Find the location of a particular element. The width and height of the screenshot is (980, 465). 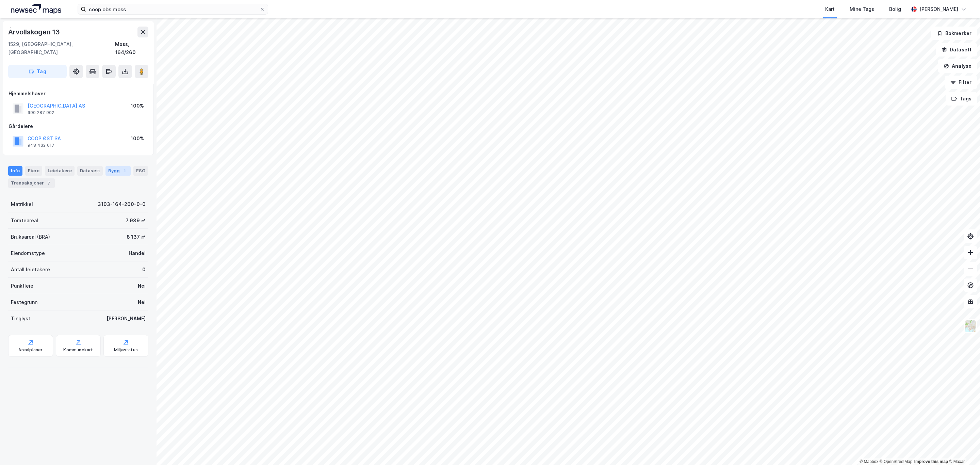

div: Eiendomstype is located at coordinates (28, 253).